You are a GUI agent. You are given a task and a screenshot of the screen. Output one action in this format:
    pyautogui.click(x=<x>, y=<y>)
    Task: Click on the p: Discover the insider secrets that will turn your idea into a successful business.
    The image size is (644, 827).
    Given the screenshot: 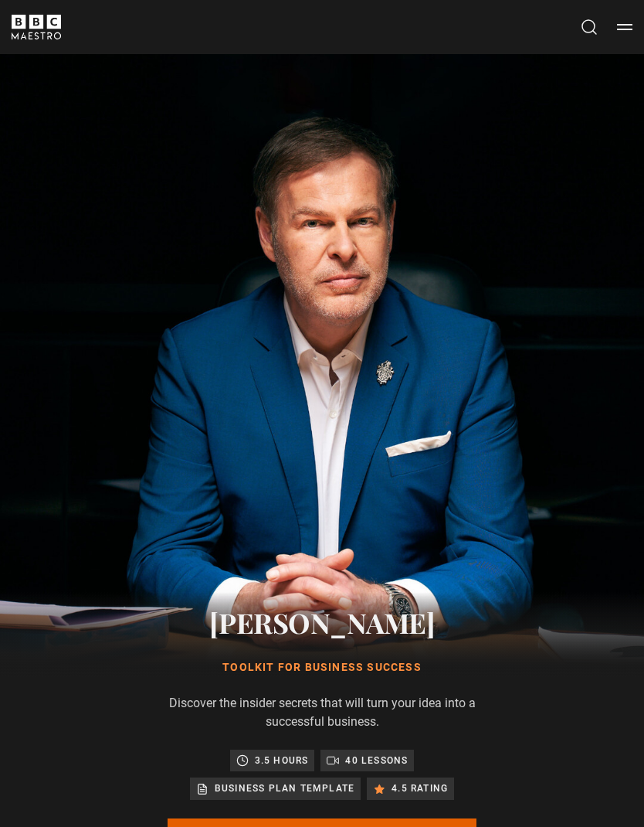 What is the action you would take?
    pyautogui.click(x=322, y=712)
    